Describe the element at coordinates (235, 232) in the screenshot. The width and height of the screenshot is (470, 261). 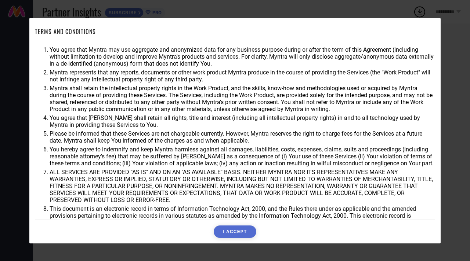
I see `button: I ACCEPT` at that location.